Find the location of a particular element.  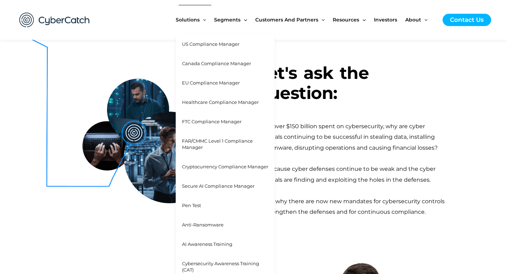

div: This is why there are now new mandates for cybersecurity controls to strengthen the defenses and ... is located at coordinates (354, 207).